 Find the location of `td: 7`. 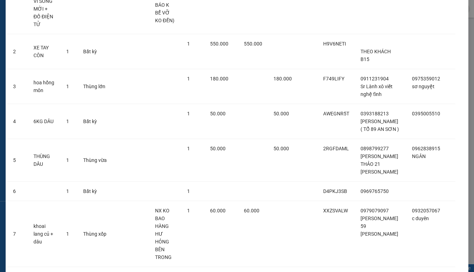

td: 7 is located at coordinates (18, 234).